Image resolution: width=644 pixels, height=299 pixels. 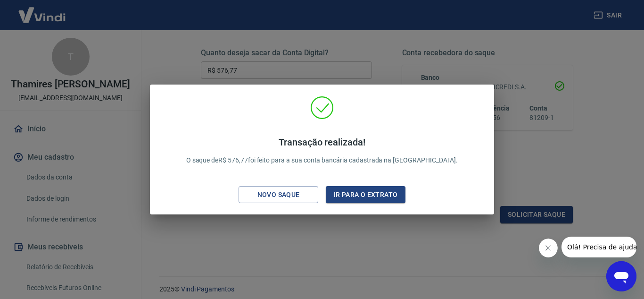 I want to click on h4: Transação realizada!, so click(x=322, y=142).